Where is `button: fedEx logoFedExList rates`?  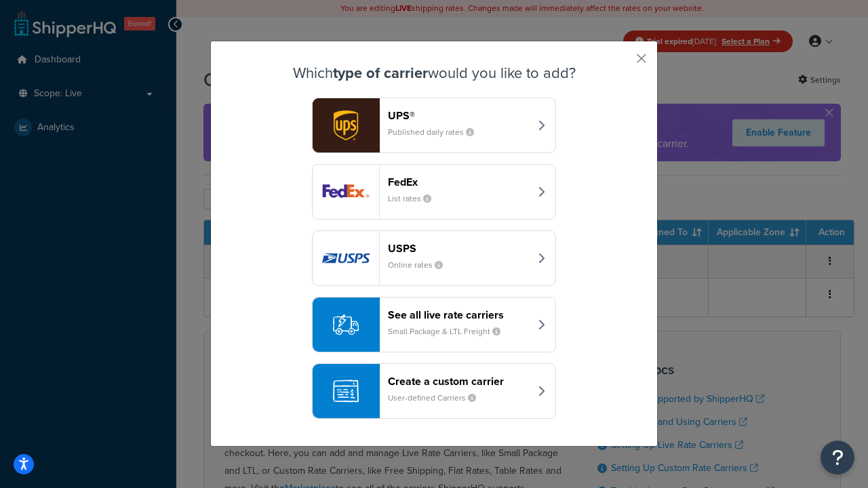 button: fedEx logoFedExList rates is located at coordinates (434, 192).